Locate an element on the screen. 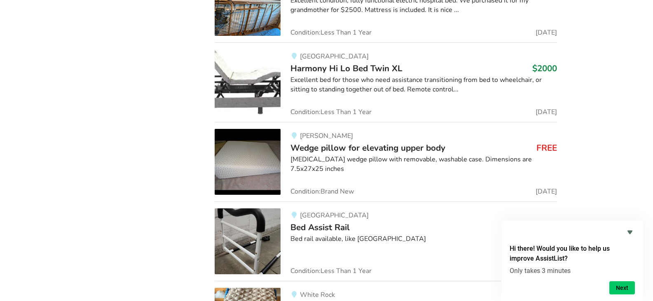  h3: $2000 is located at coordinates (545, 68).